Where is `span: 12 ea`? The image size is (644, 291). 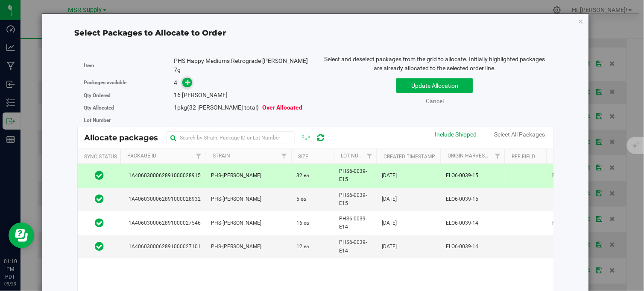
span: 12 ea is located at coordinates (303, 246).